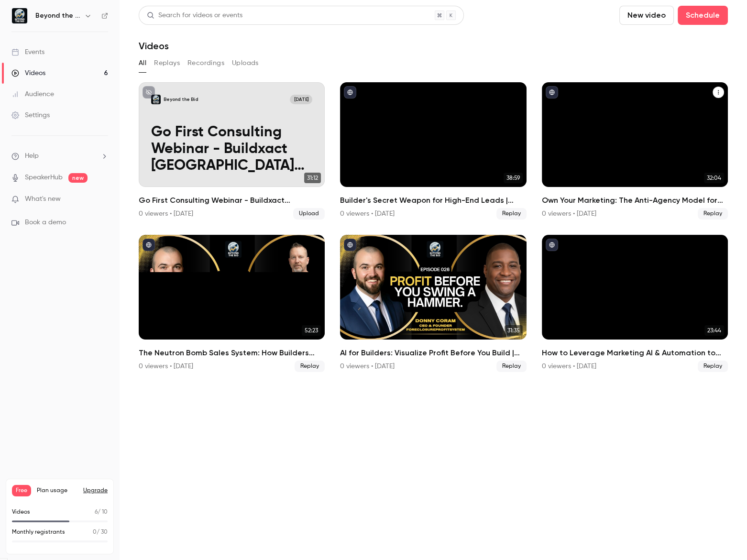 The height and width of the screenshot is (560, 747). What do you see at coordinates (206, 63) in the screenshot?
I see `button: Recordings` at bounding box center [206, 63].